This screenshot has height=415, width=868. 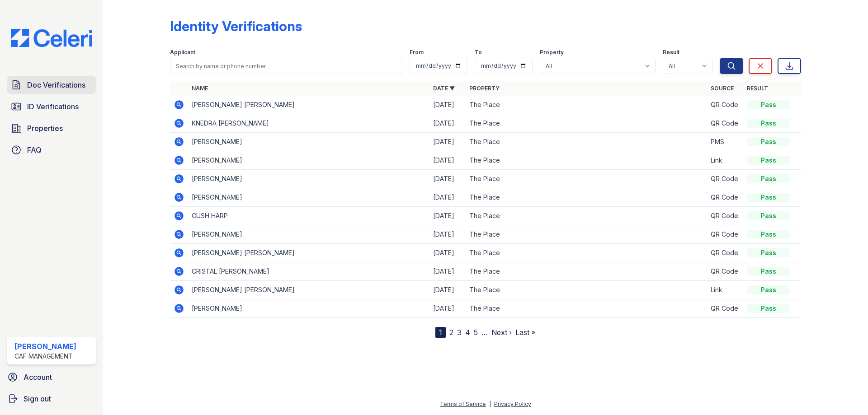 I want to click on div: Identity Verifications, so click(x=236, y=27).